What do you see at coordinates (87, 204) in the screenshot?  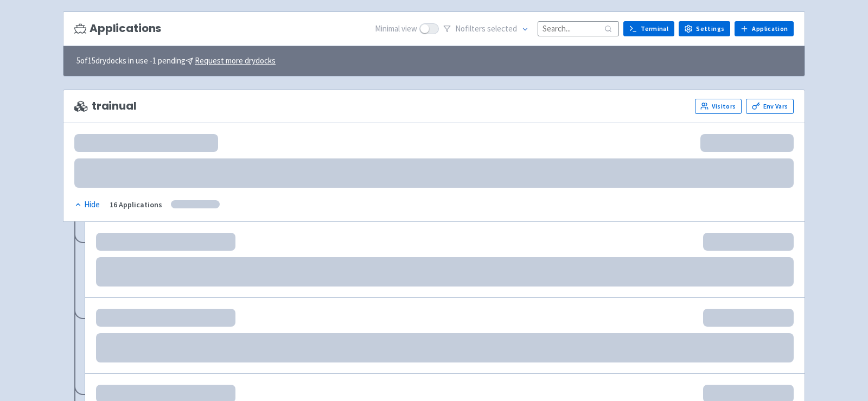 I see `div: Hide` at bounding box center [87, 204].